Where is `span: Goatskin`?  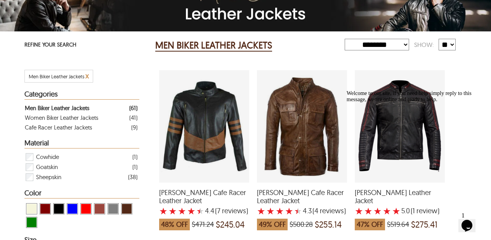 span: Goatskin is located at coordinates (47, 167).